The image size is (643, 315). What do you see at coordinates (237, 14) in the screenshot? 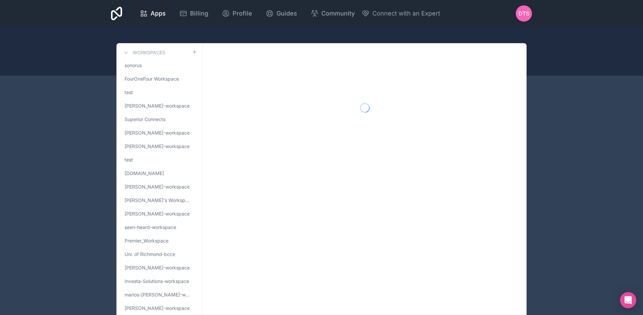
I see `a: Profile` at bounding box center [237, 14].